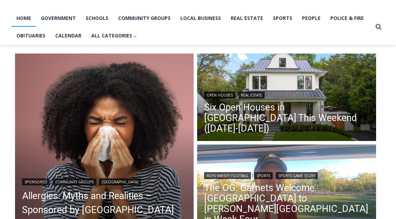  I want to click on a: People, so click(311, 18).